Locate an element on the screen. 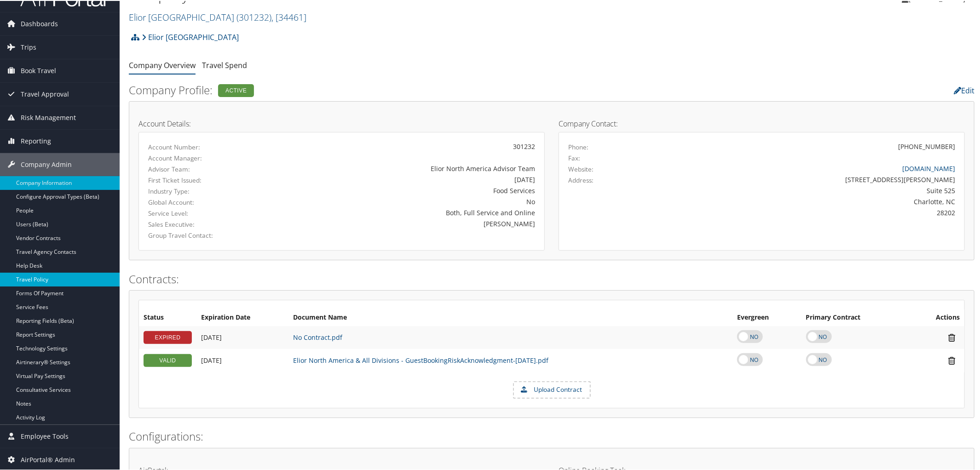  div: Suite 525 is located at coordinates (812, 190).